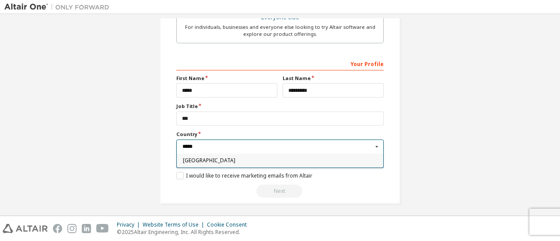 The height and width of the screenshot is (241, 560). What do you see at coordinates (72, 228) in the screenshot?
I see `img: instagram.svg` at bounding box center [72, 228].